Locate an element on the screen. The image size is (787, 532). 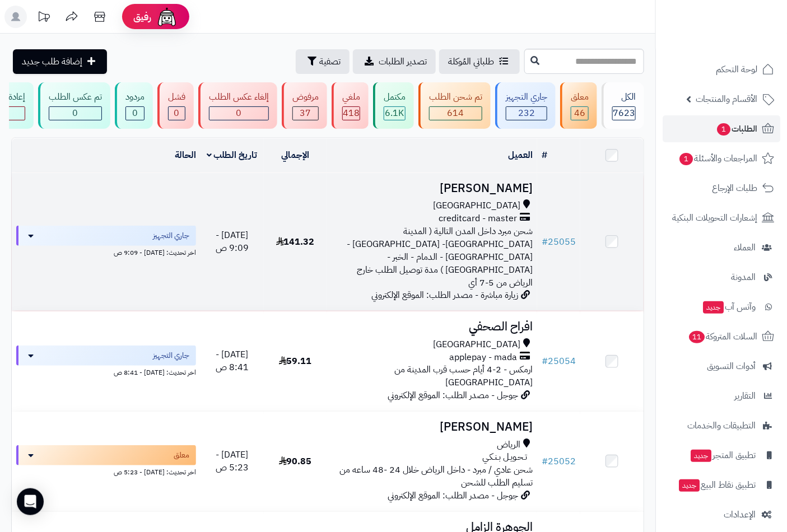
span: معلق is located at coordinates (182, 455).